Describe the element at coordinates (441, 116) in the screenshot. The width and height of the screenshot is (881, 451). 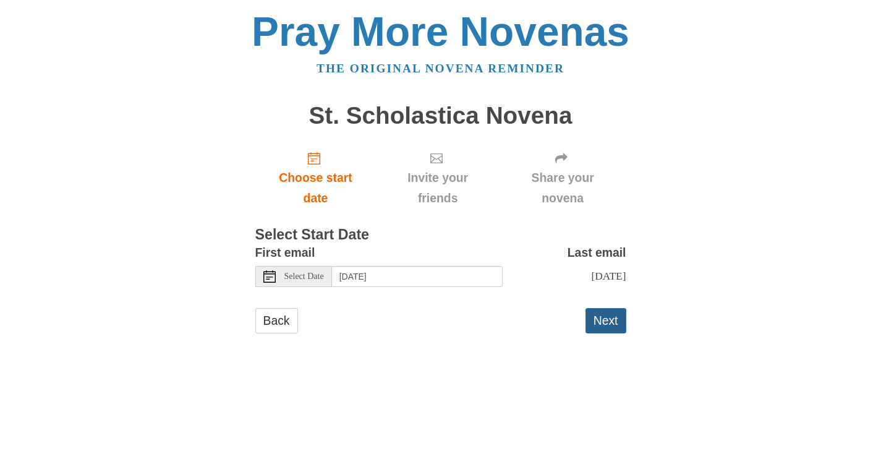
I see `h1: St. Scholastica Novena` at that location.